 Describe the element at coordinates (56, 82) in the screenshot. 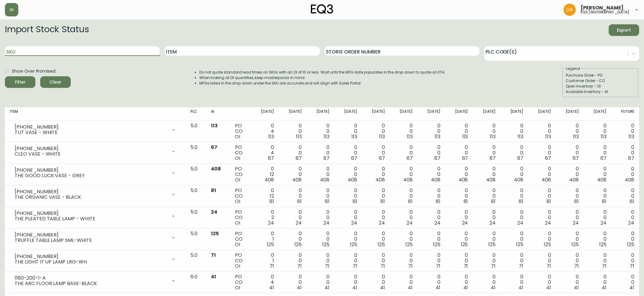

I see `button: Clear` at that location.